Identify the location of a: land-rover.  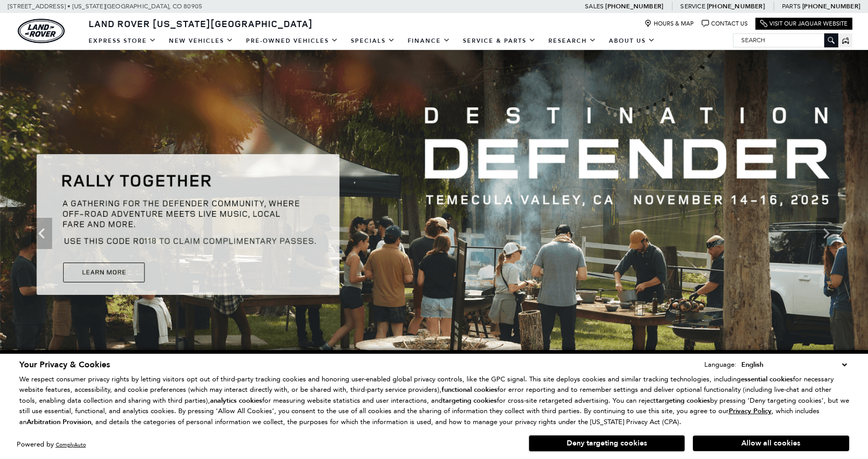
(41, 31).